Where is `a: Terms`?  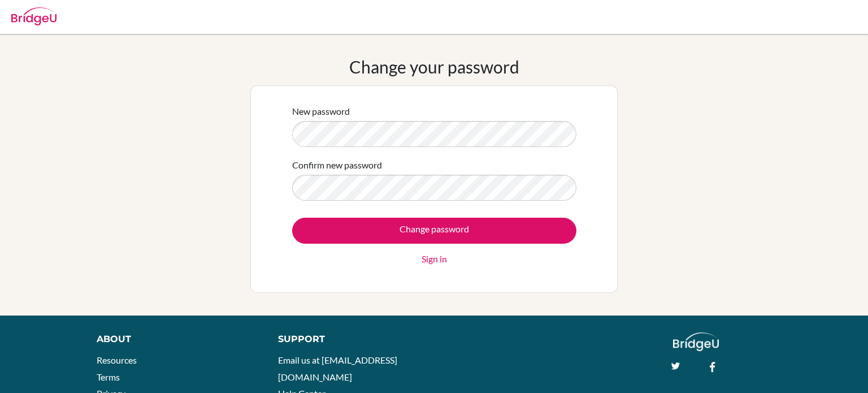 a: Terms is located at coordinates (108, 377).